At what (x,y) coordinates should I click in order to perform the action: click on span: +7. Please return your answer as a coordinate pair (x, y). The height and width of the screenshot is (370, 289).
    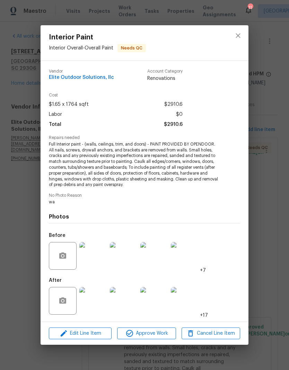
    Looking at the image, I should click on (202, 271).